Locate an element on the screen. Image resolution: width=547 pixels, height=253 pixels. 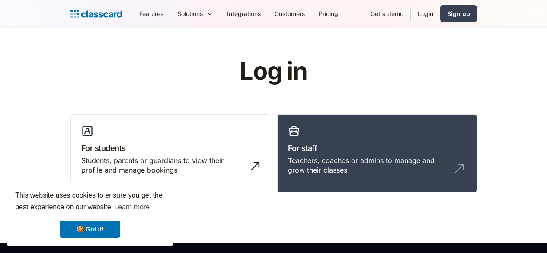
a: For studentsStudents, parents or guardians to view their profile and manage bookings is located at coordinates (170, 154).